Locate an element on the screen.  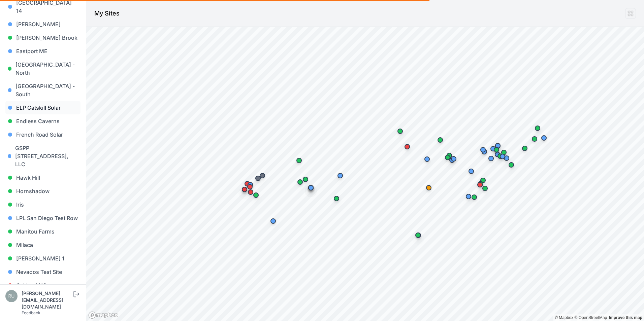
a: Eastport ME is located at coordinates (43, 51).